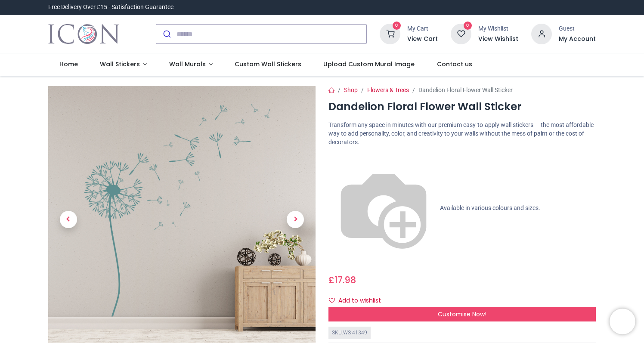 This screenshot has width=644, height=343. I want to click on h6: My Account, so click(578, 39).